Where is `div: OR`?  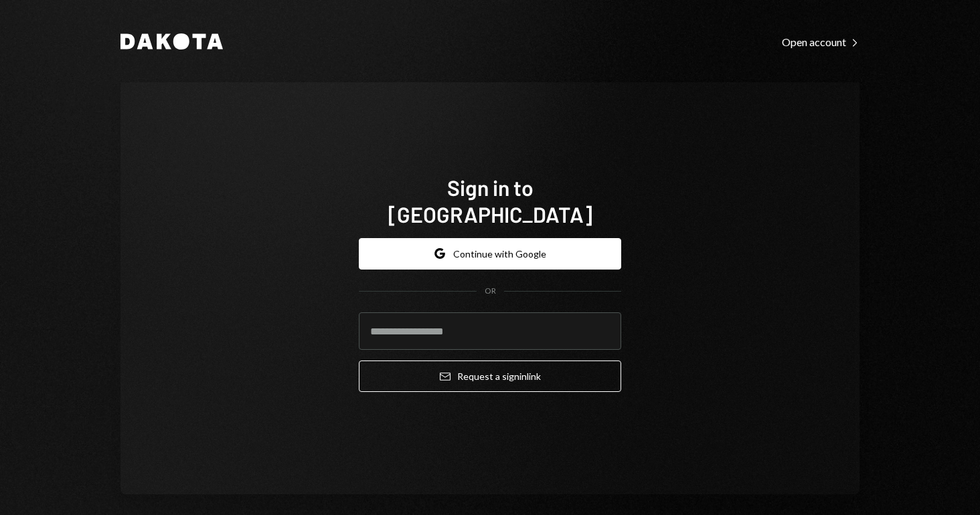
div: OR is located at coordinates (490, 291).